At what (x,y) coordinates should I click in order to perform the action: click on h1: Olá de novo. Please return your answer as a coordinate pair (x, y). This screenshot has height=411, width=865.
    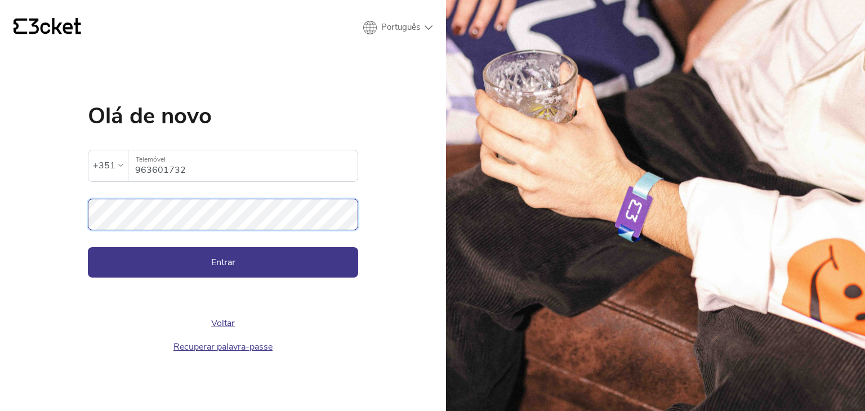
    Looking at the image, I should click on (223, 116).